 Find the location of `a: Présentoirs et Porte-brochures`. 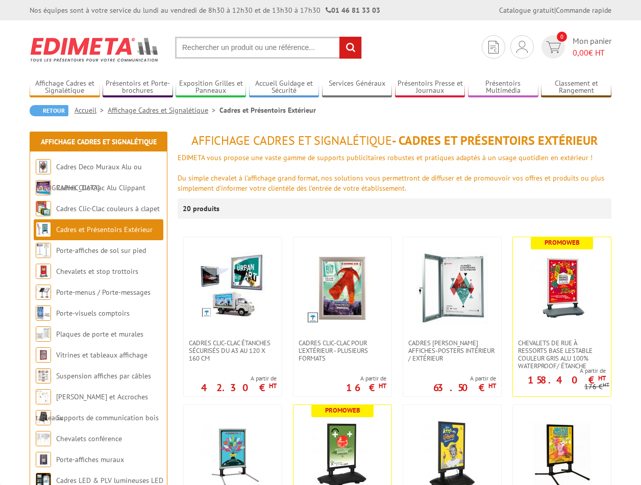

a: Présentoirs et Porte-brochures is located at coordinates (138, 87).